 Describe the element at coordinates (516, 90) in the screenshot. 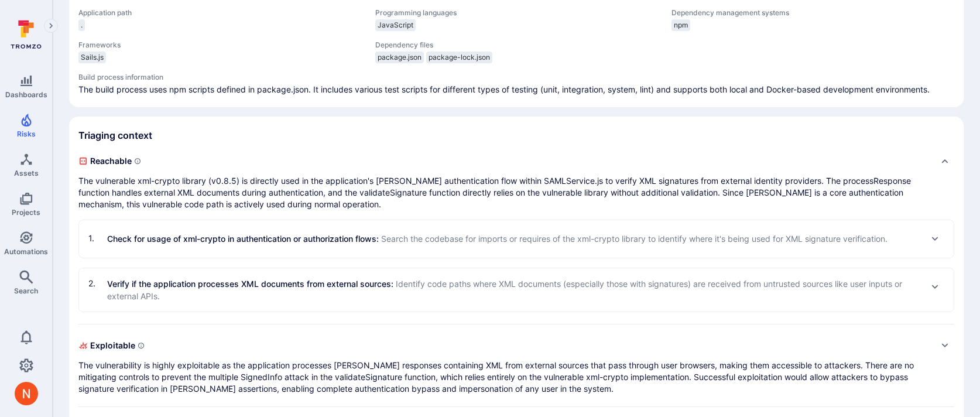

I see `span: The build process uses npm scripts defined in package.json. It includes various test scripts for ...` at that location.